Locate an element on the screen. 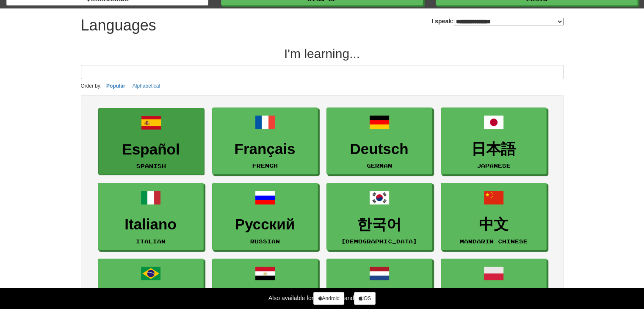 The height and width of the screenshot is (309, 644). small: Spanish is located at coordinates (151, 166).